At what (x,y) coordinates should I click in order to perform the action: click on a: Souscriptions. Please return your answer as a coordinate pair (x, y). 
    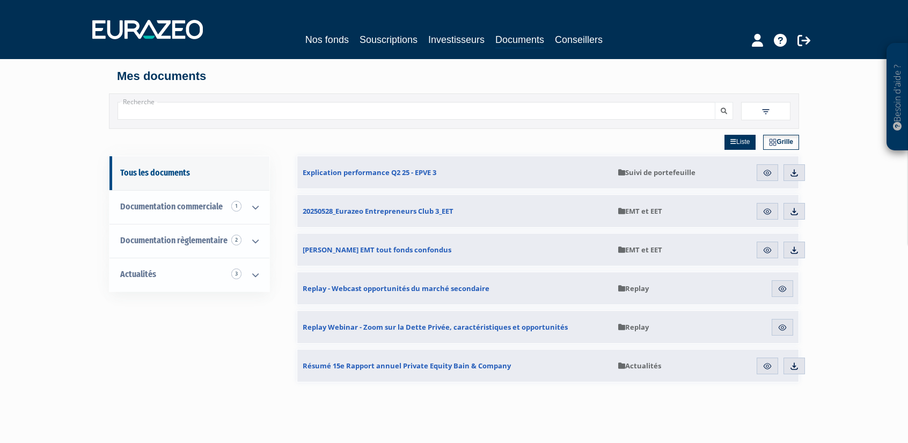
    Looking at the image, I should click on (388, 40).